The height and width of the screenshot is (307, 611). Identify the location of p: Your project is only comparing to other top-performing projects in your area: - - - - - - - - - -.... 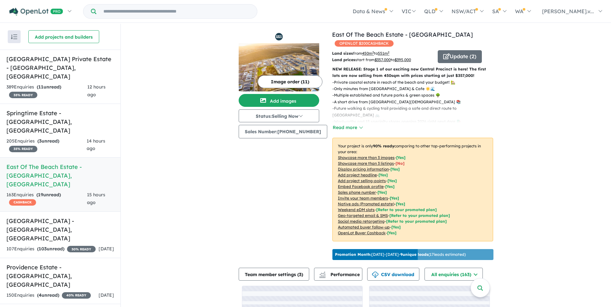
(412, 190).